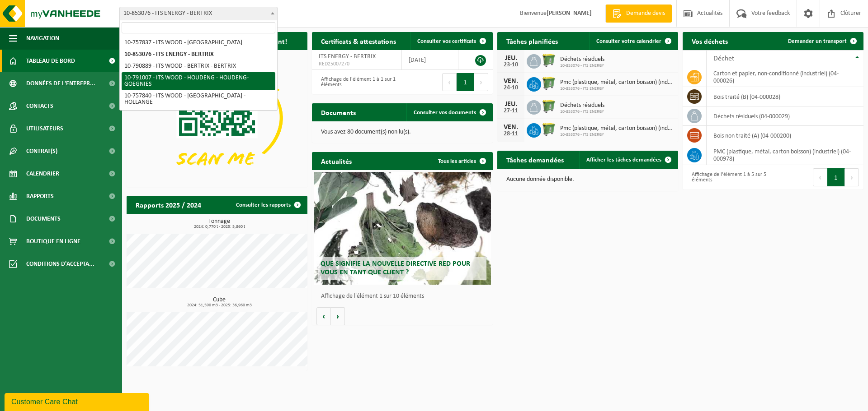  What do you see at coordinates (785, 116) in the screenshot?
I see `td: déchets résiduels (04-000029)` at bounding box center [785, 116].